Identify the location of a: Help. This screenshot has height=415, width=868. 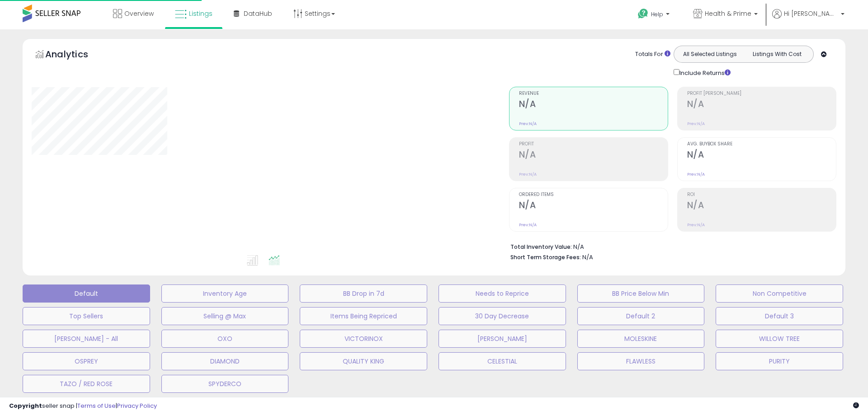
(655, 15).